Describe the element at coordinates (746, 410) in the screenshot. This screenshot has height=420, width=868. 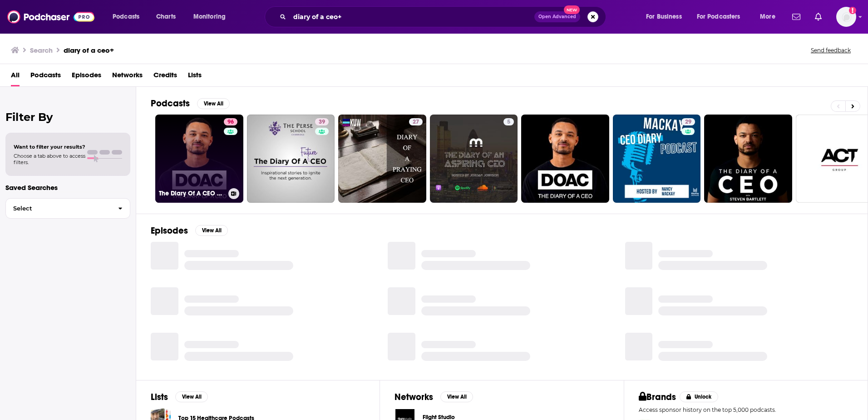
I see `p: Access sponsor history on the top 5,000 podcasts.` at that location.